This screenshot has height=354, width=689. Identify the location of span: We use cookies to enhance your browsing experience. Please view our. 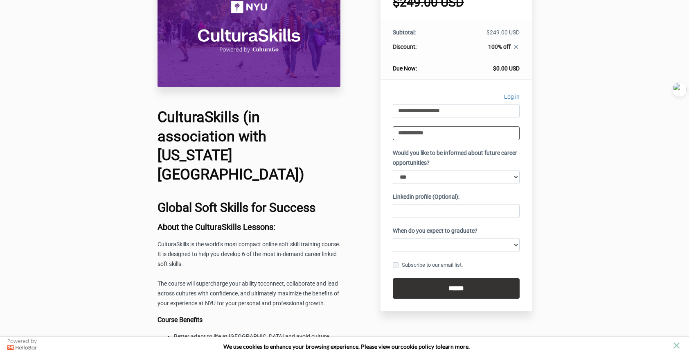
(312, 346).